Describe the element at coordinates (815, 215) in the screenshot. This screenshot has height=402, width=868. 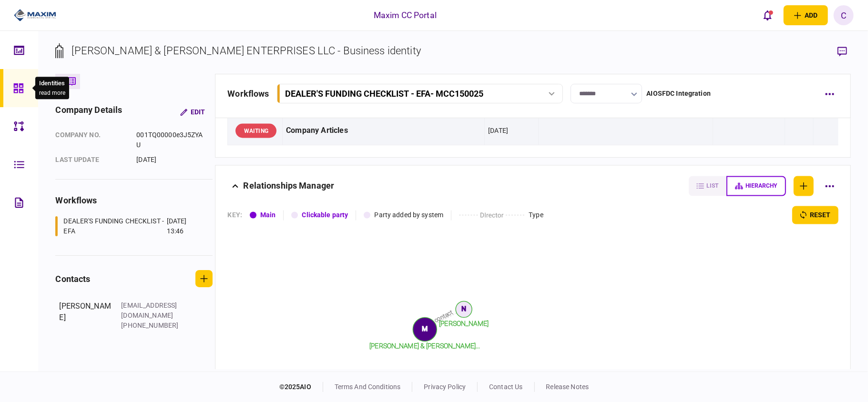
I see `button: reset` at that location.